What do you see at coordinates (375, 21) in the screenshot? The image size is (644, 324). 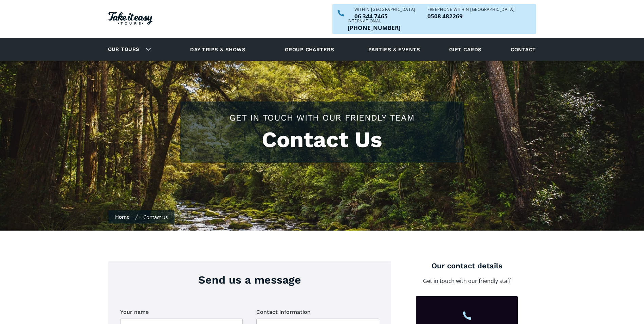 I see `div: International` at bounding box center [375, 21].